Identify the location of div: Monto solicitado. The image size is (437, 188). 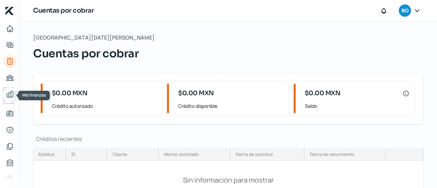
(182, 154).